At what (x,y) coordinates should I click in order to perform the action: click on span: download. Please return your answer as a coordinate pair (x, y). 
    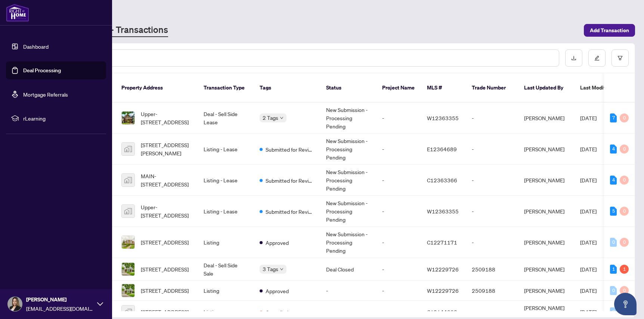
    Looking at the image, I should click on (574, 58).